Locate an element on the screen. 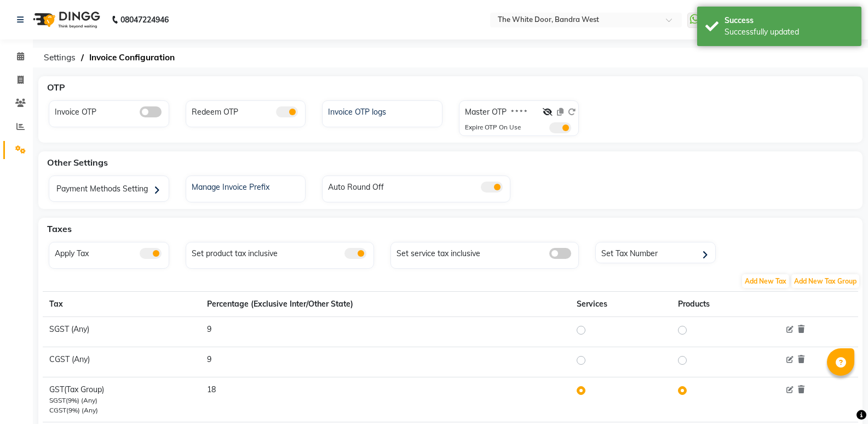 This screenshot has width=868, height=424. span: Add New Tax Group is located at coordinates (825, 281).